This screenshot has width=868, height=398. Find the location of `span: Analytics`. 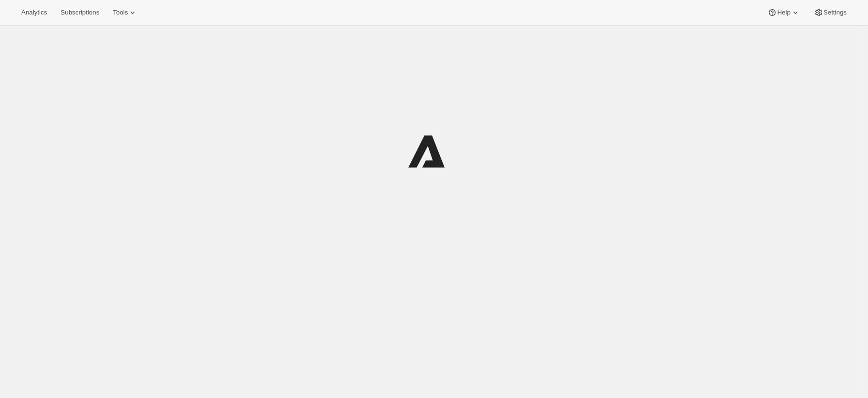

span: Analytics is located at coordinates (34, 13).